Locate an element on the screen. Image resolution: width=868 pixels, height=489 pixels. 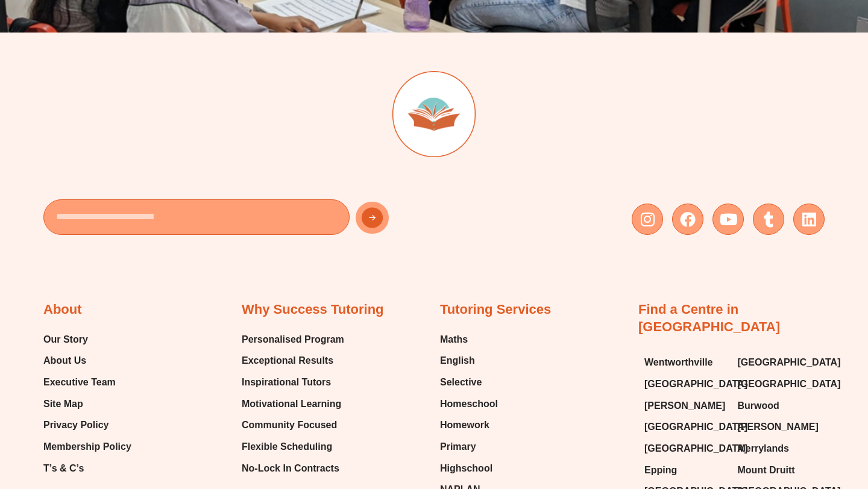
span: Flexible Scheduling is located at coordinates (287, 447).